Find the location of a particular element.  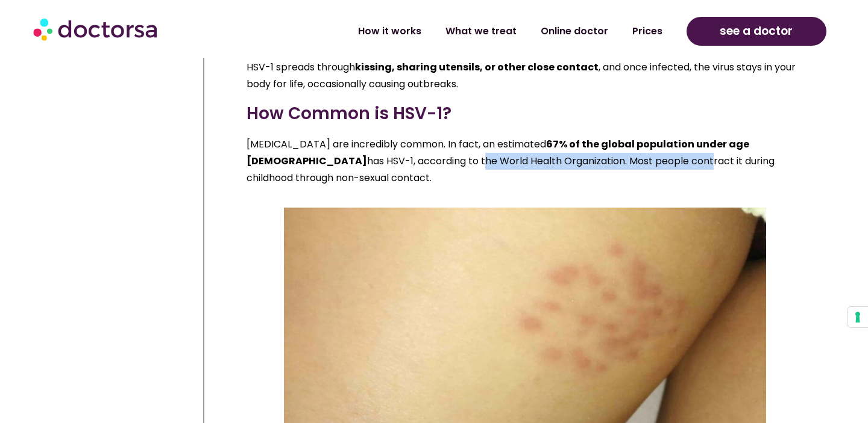

strong: kissing, sharing utensils, or other close contact is located at coordinates (477, 67).